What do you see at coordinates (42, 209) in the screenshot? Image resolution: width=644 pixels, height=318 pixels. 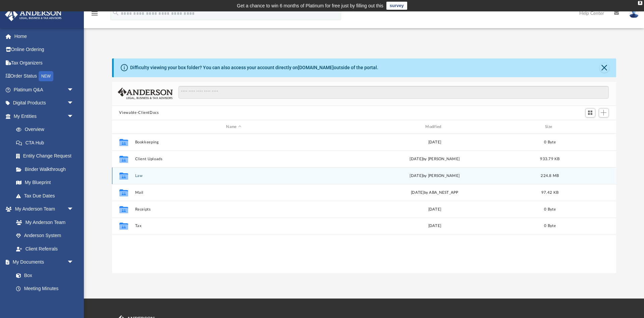 I see `a: My Anderson Teamarrow_drop_down` at bounding box center [42, 209].